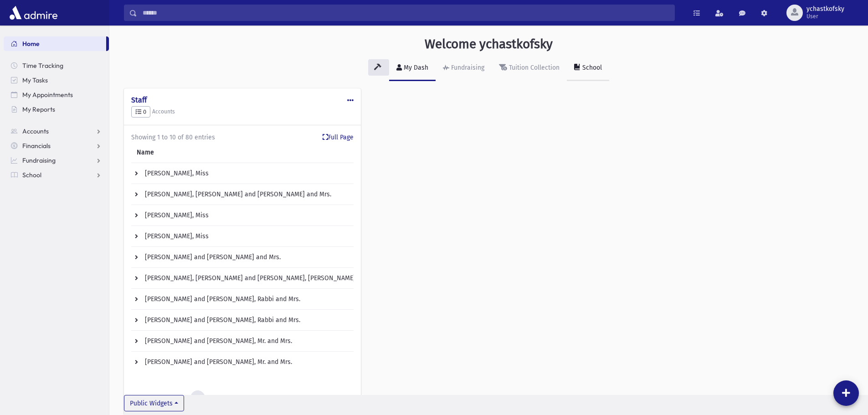  Describe the element at coordinates (140, 111) in the screenshot. I see `span: 0` at that location.